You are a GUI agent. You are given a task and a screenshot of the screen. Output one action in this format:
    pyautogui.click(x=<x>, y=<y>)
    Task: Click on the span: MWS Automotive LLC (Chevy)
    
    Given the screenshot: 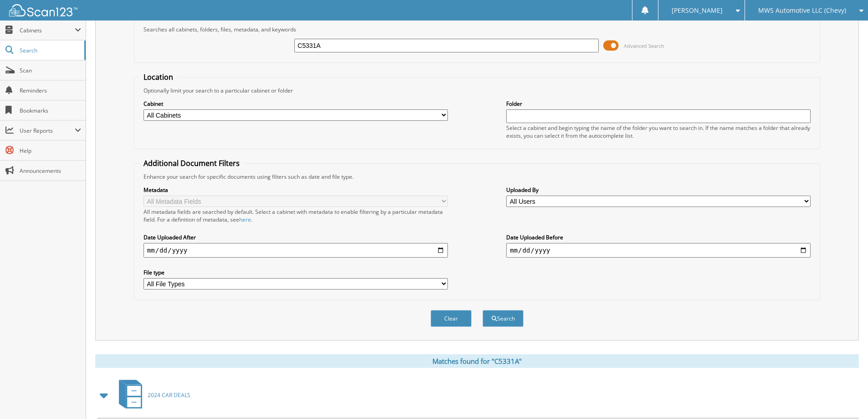 What is the action you would take?
    pyautogui.click(x=802, y=11)
    